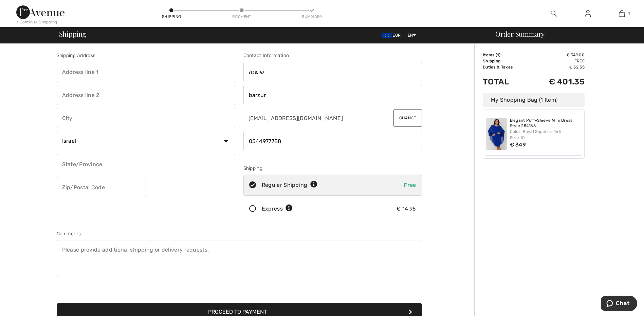 Image resolution: width=644 pixels, height=316 pixels. Describe the element at coordinates (556, 67) in the screenshot. I see `td: € 52.35` at that location.